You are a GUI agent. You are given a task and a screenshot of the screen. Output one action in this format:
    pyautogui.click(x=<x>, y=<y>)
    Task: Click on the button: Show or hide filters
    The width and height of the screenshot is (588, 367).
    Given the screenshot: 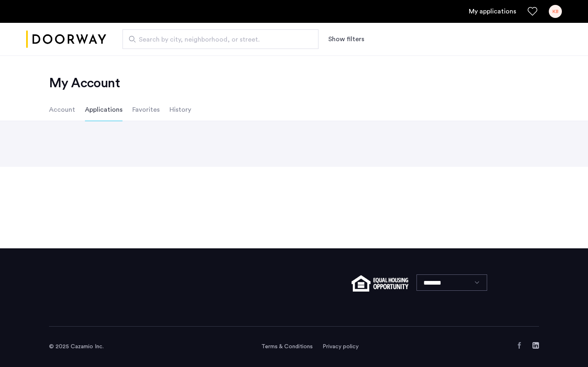 What is the action you would take?
    pyautogui.click(x=346, y=39)
    